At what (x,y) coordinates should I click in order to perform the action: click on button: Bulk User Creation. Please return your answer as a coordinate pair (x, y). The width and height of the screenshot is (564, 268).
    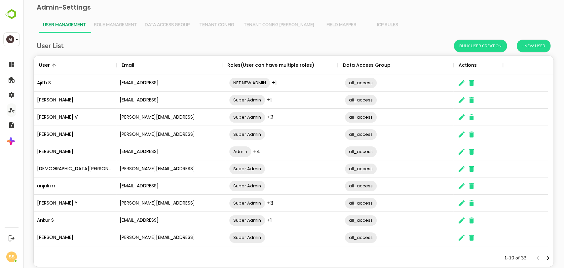
    Looking at the image, I should click on (457, 46).